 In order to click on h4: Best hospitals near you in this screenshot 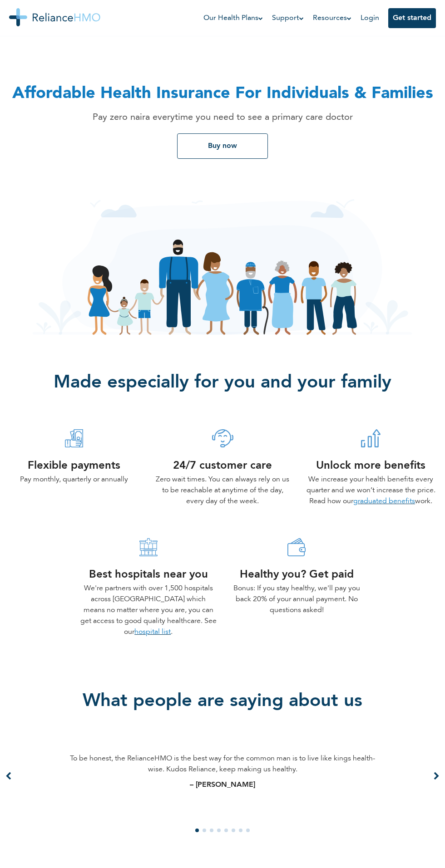, I will do `click(148, 575)`.